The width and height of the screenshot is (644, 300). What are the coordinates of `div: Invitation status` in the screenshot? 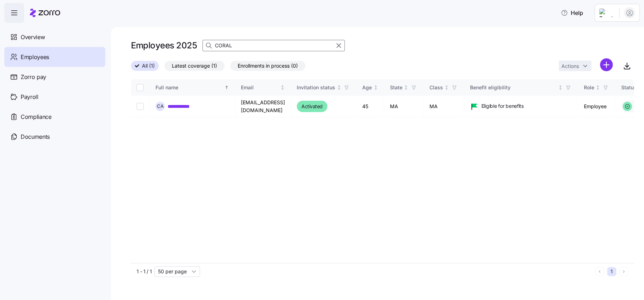 It's located at (316, 88).